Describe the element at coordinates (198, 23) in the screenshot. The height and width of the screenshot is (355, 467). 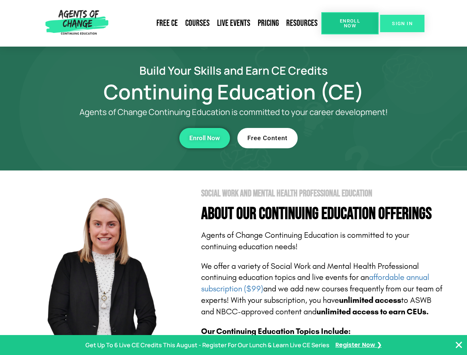
I see `a: Courses` at that location.